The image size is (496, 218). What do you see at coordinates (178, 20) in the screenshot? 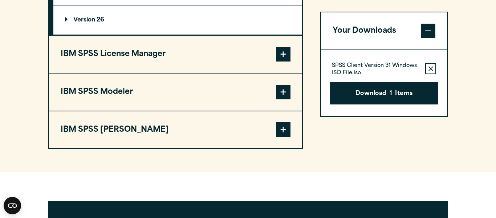
I see `summary: Version 26` at bounding box center [178, 20].